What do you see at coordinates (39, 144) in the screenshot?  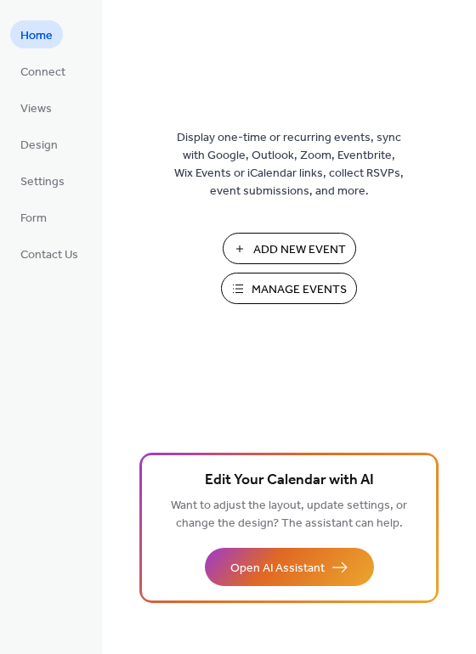 I see `a: Design` at bounding box center [39, 144].